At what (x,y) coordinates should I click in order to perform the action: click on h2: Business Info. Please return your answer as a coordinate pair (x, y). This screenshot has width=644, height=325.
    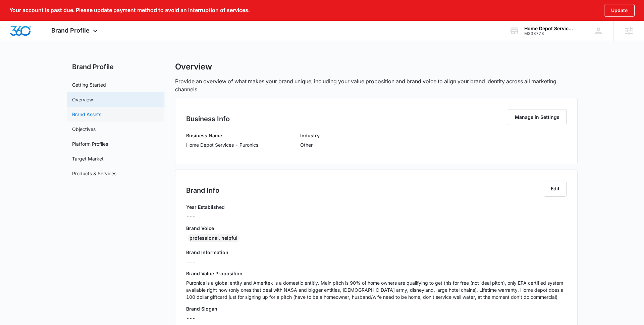
    Looking at the image, I should click on (208, 118).